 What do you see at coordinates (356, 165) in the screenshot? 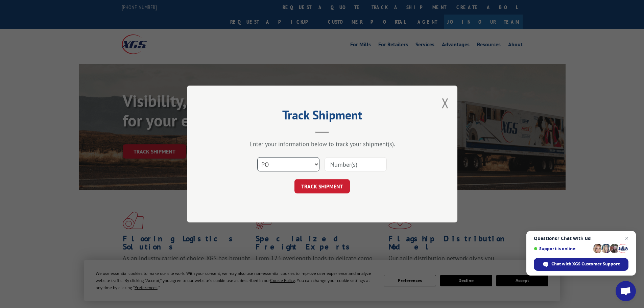
I see `input: Number(s)` at bounding box center [356, 165].